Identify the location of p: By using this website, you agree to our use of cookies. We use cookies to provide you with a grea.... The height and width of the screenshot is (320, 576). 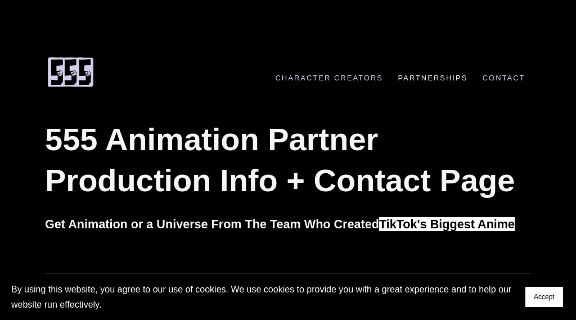
(263, 297).